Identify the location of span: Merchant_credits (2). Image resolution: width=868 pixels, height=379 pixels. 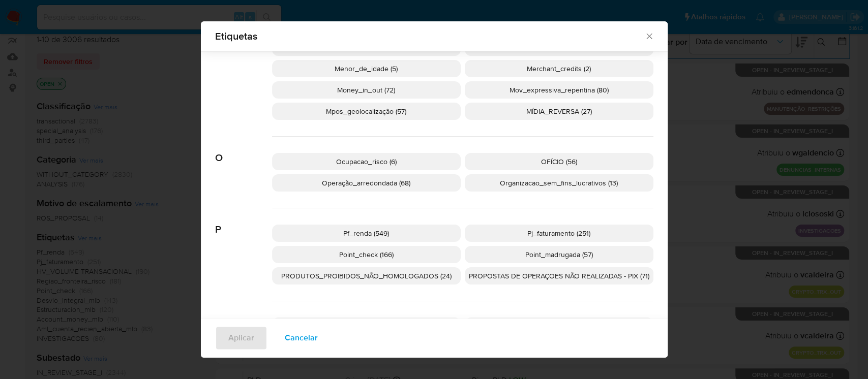
(559, 68).